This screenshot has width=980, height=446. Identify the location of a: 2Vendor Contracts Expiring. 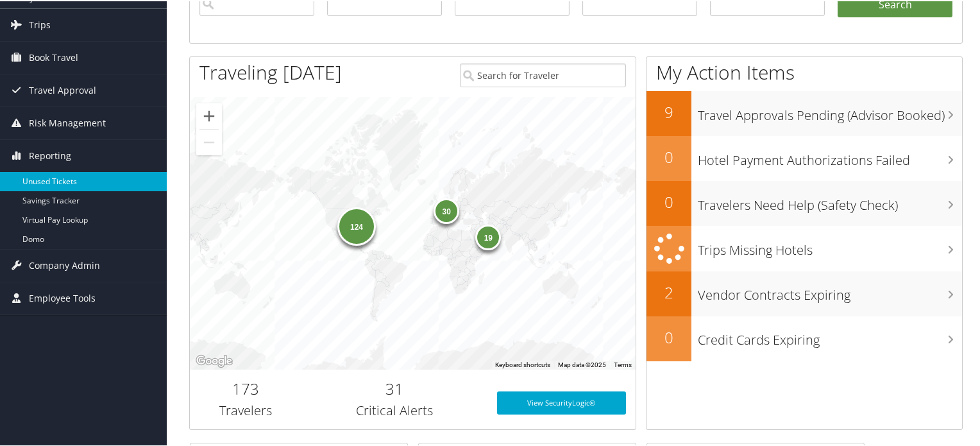
(804, 293).